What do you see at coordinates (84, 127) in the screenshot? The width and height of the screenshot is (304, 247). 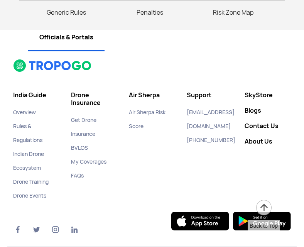 I see `a: Get Drone Insurance` at bounding box center [84, 127].